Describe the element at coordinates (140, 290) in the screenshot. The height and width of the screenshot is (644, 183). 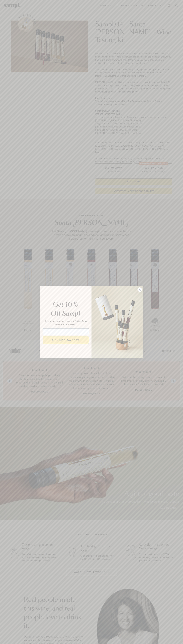
I see `button: Close dialog` at that location.